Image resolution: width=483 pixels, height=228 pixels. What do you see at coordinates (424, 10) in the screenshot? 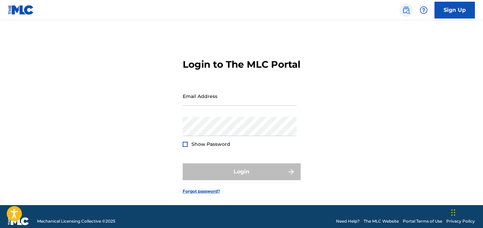
I see `div: Help` at bounding box center [424, 10].